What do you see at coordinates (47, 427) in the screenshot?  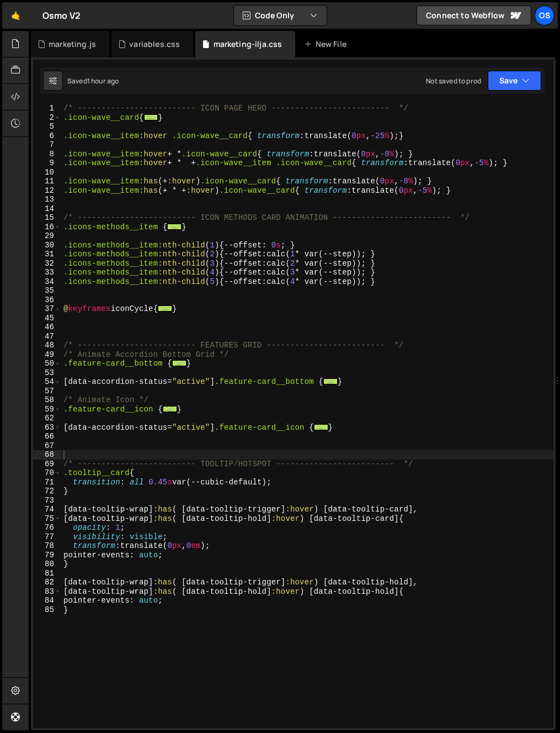 I see `div: 63` at bounding box center [47, 427].